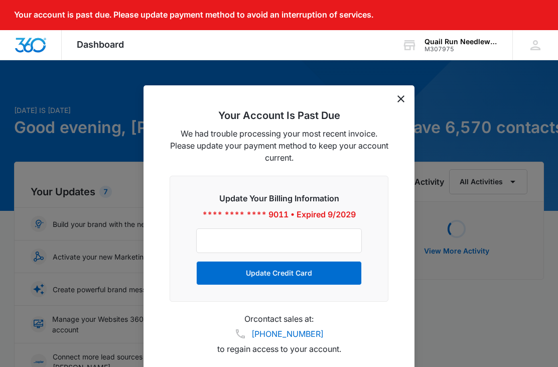 The image size is (558, 367). Describe the element at coordinates (461, 42) in the screenshot. I see `div: account name` at that location.